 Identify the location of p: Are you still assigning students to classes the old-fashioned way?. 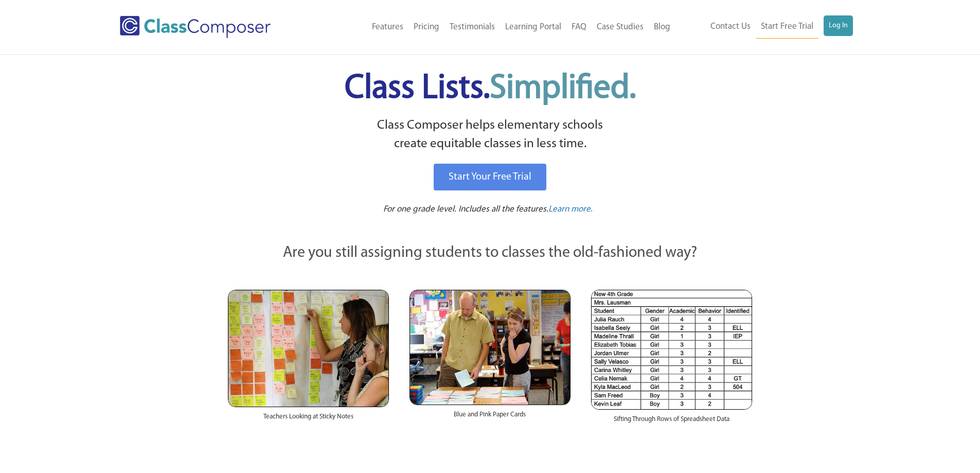
(490, 253).